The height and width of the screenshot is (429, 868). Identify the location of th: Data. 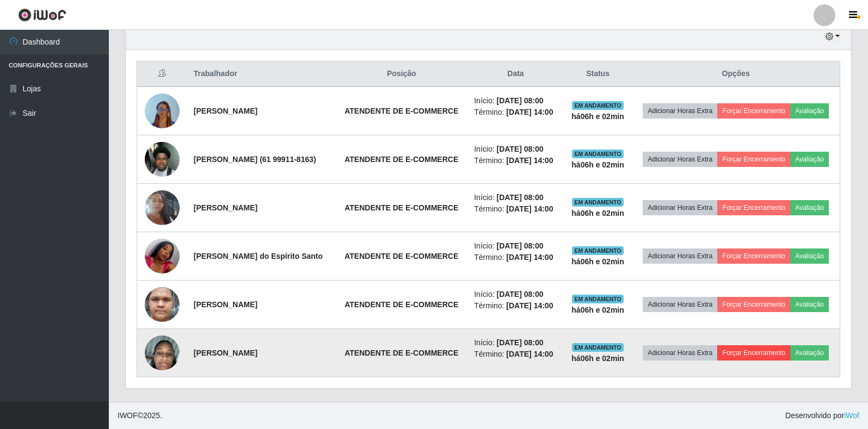
(516, 74).